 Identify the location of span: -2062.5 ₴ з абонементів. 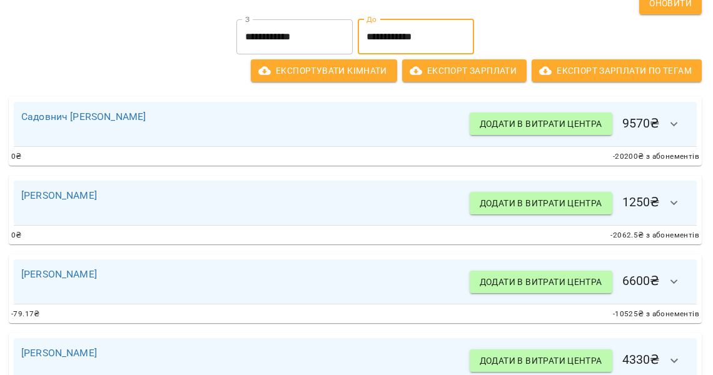
(655, 236).